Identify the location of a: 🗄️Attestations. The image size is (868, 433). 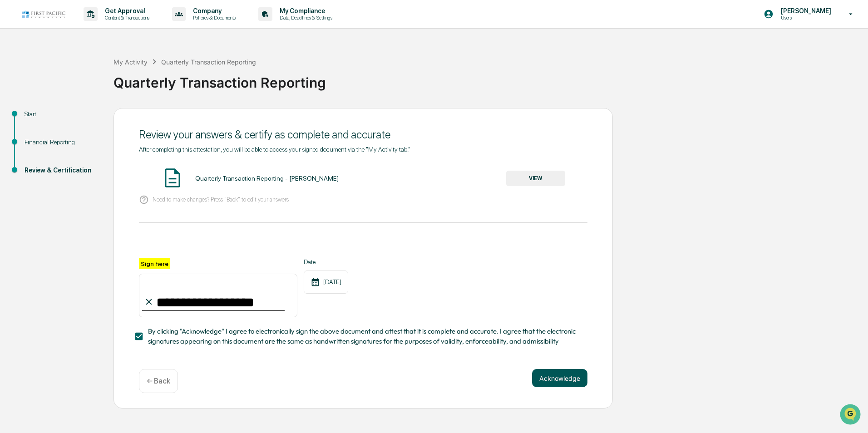
(89, 119).